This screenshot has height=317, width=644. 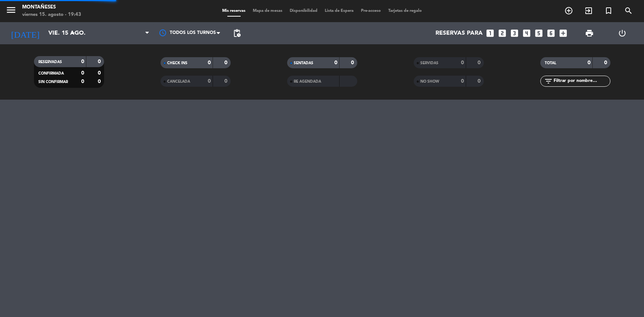 I want to click on i: looks_two, so click(x=502, y=33).